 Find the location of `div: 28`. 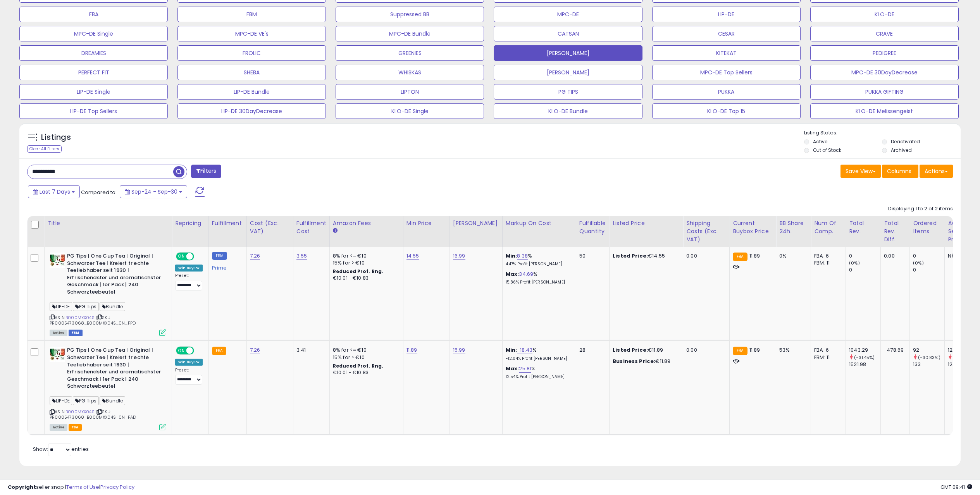

div: 28 is located at coordinates (592, 350).